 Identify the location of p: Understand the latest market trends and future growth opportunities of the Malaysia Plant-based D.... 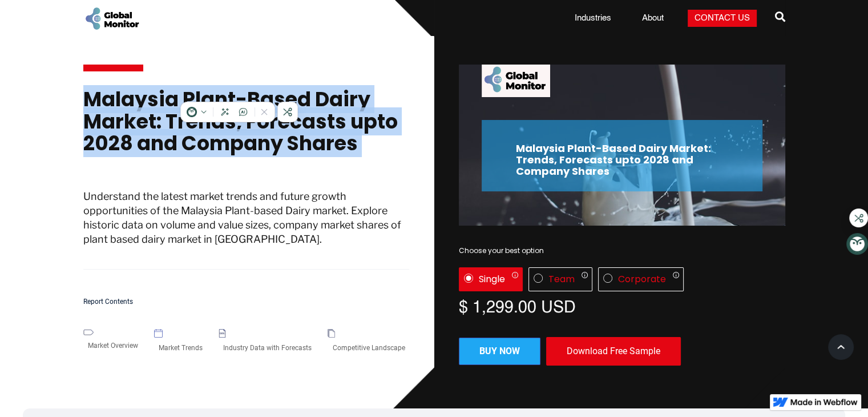
(247, 229).